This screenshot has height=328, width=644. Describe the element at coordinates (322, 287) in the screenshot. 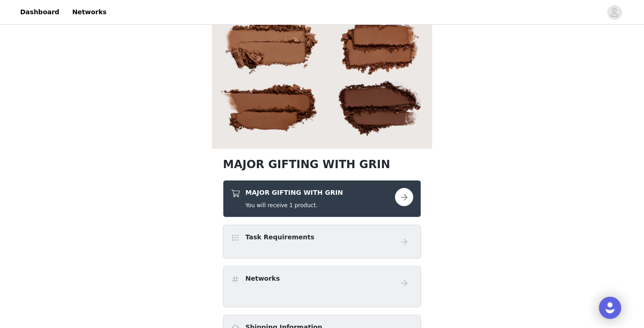

I see `div: Networks` at that location.